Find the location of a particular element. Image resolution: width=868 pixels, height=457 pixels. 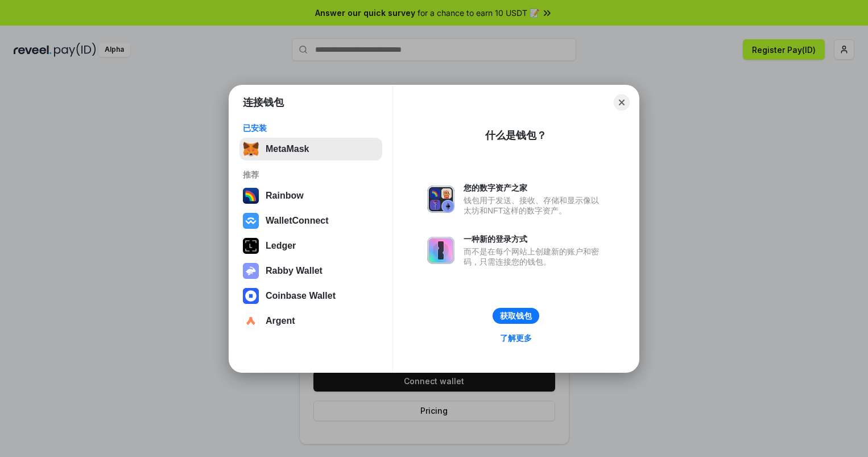

a: 了解更多 is located at coordinates (515, 338).